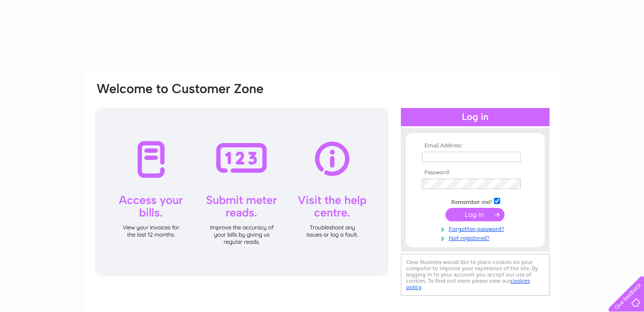  Describe the element at coordinates (475, 146) in the screenshot. I see `th: Email Address:` at that location.